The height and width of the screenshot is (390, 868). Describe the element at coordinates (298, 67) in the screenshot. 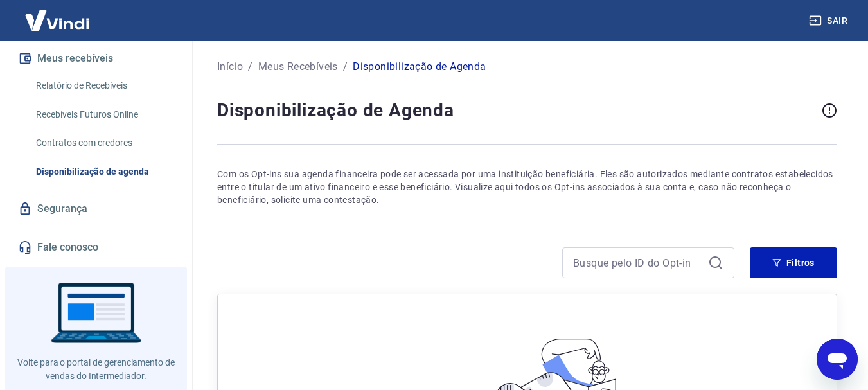

I see `a: Meus Recebíveis` at that location.